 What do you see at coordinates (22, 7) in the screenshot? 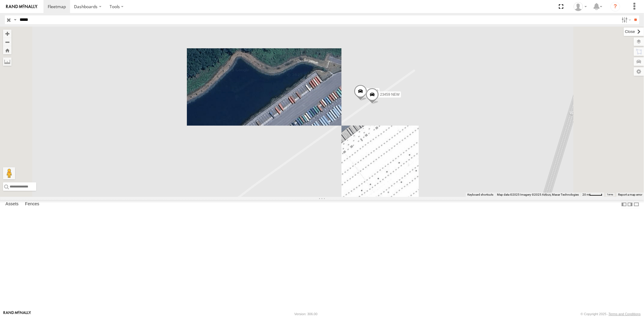
I see `img: rand-logo.svg` at bounding box center [22, 7].